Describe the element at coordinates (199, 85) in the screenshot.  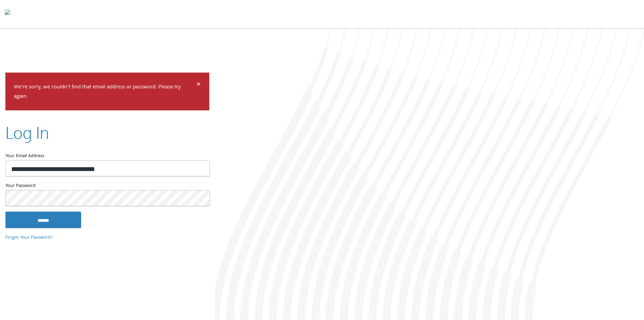
I see `button: Dismiss alert` at that location.